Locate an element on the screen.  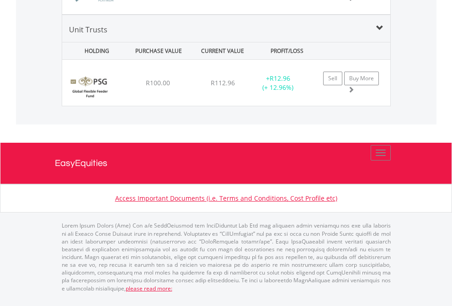
span: R100.00 is located at coordinates (158, 83).